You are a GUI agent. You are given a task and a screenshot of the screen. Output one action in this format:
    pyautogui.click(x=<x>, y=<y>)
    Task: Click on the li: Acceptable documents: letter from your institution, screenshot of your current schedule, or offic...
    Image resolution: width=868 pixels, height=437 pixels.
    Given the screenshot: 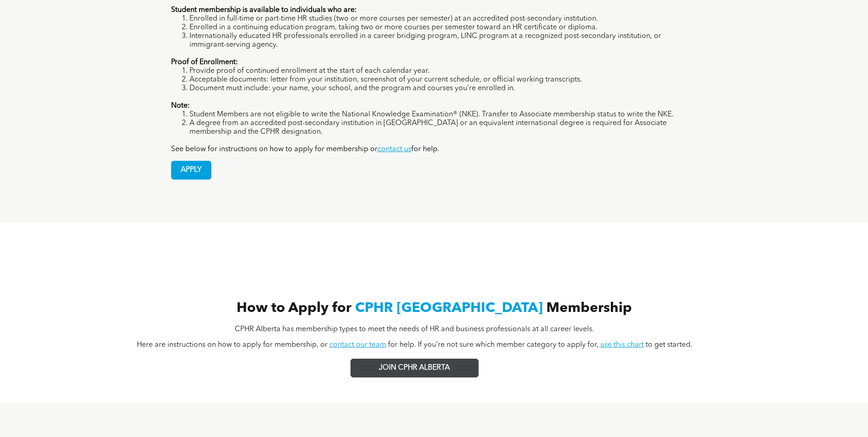 What is the action you would take?
    pyautogui.click(x=443, y=80)
    